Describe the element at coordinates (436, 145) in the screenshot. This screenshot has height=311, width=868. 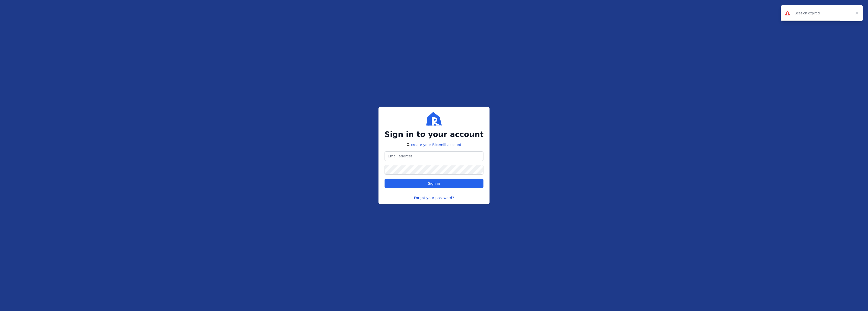
I see `a: create your Ricemill account` at that location.